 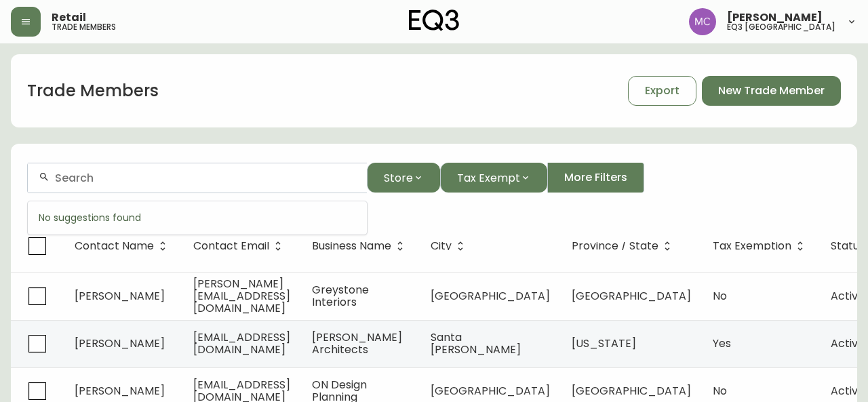 I want to click on button: More Filters, so click(x=595, y=177).